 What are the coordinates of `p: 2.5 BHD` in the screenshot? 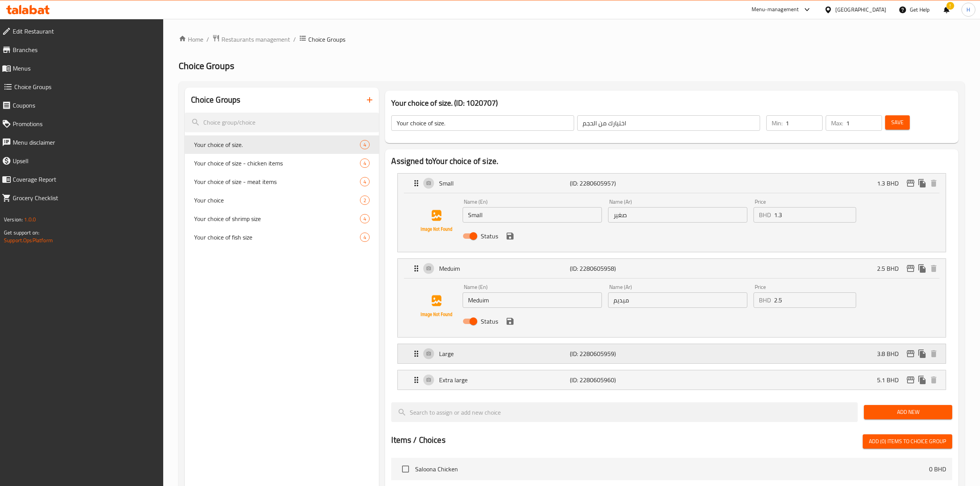 It's located at (891, 269).